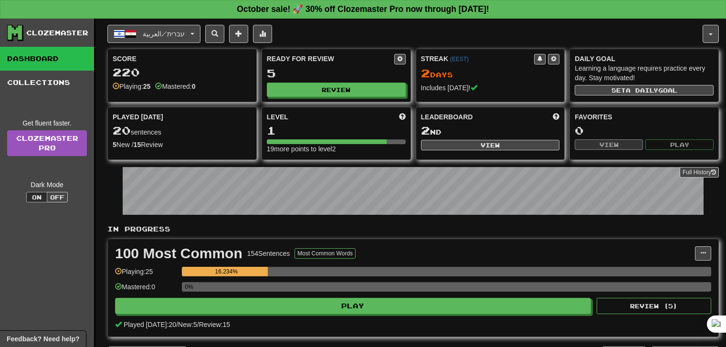  Describe the element at coordinates (269, 253) in the screenshot. I see `div: 154 Sentences` at that location.